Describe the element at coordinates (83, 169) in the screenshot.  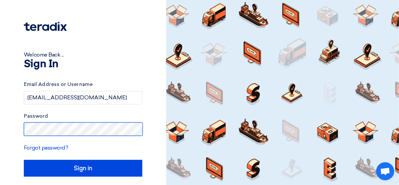
I see `input: Sign in` at that location.